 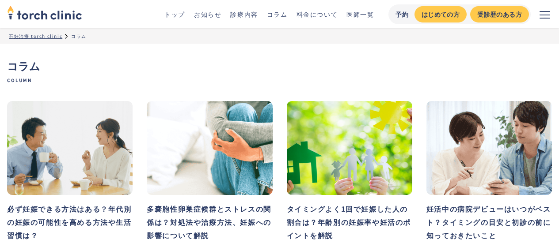 What do you see at coordinates (440, 14) in the screenshot?
I see `a: はじめての方` at bounding box center [440, 14].